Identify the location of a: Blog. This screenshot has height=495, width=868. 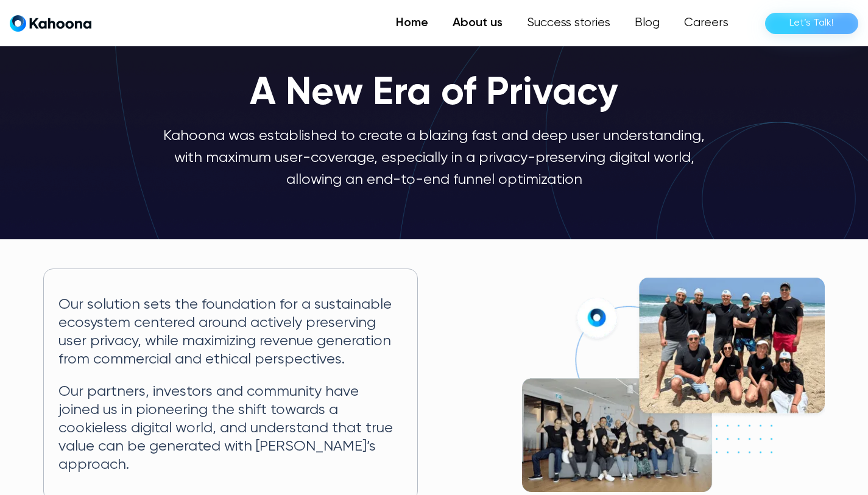
(647, 23).